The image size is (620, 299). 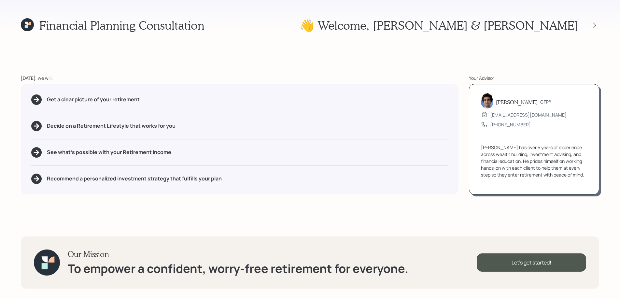 I want to click on div: Your Advisor, so click(x=534, y=78).